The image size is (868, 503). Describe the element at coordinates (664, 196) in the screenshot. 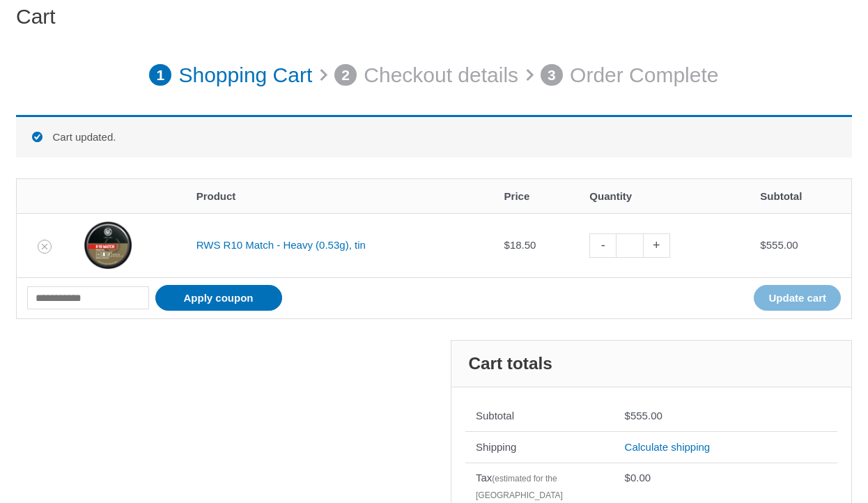

I see `th: Quantity` at that location.